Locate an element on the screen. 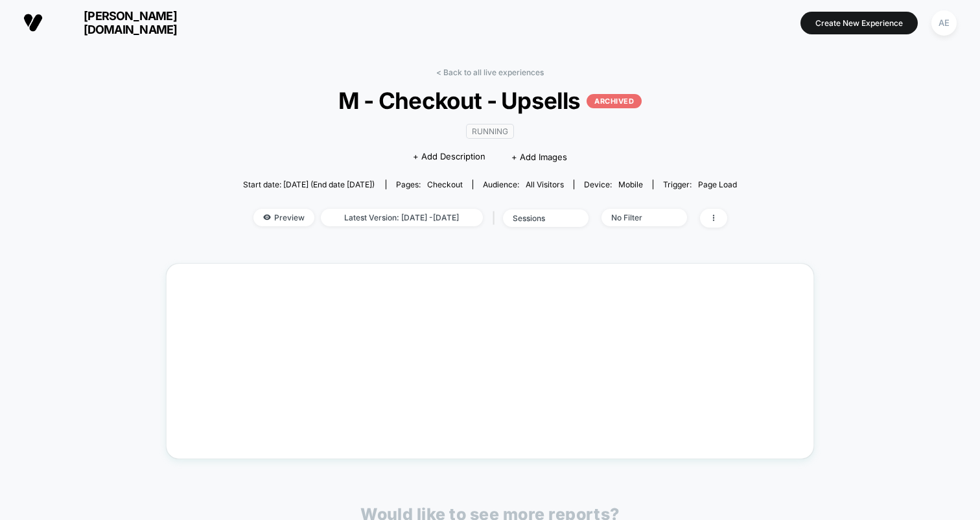 The width and height of the screenshot is (980, 520). div: AE is located at coordinates (943, 23).